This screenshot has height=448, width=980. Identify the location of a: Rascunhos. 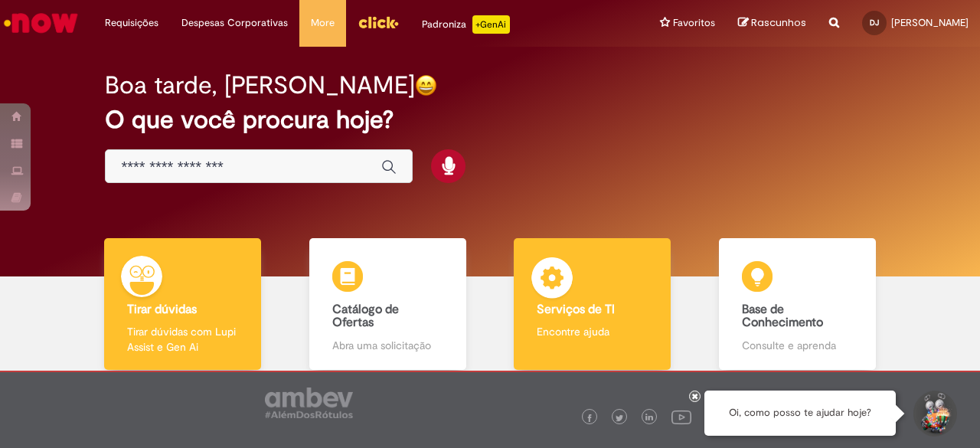
(771, 23).